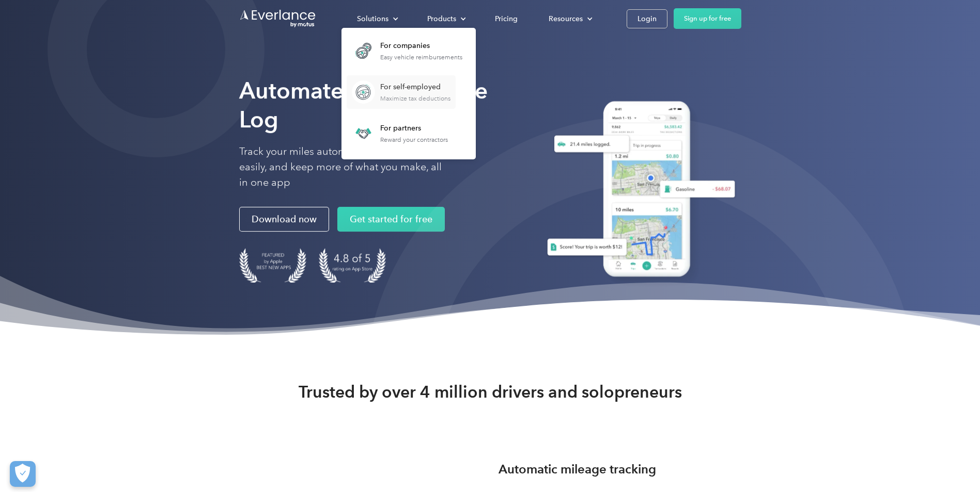 This screenshot has width=980, height=492. Describe the element at coordinates (415, 99) in the screenshot. I see `div: Maximize tax deductions` at that location.